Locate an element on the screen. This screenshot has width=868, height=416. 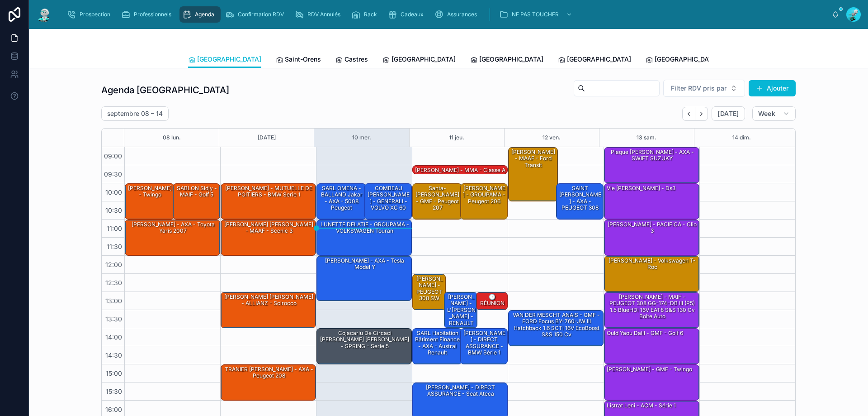
span: Cadeaux is located at coordinates (412, 15).